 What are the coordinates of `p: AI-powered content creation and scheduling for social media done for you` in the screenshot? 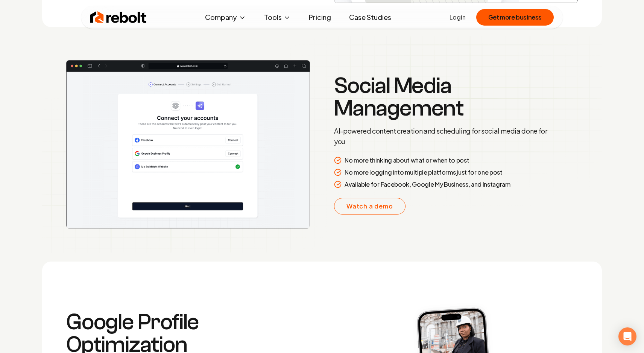 It's located at (443, 136).